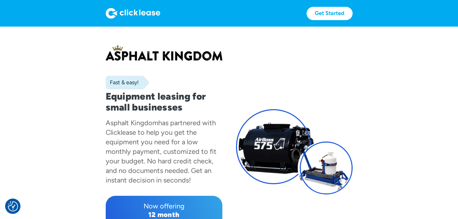  I want to click on div: Fast & easy!, so click(122, 83).